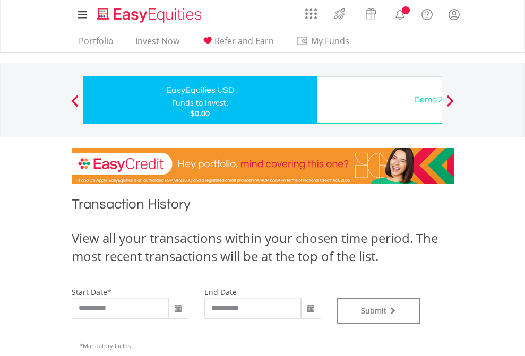 The width and height of the screenshot is (525, 356). I want to click on span: Mandatory Fields, so click(105, 346).